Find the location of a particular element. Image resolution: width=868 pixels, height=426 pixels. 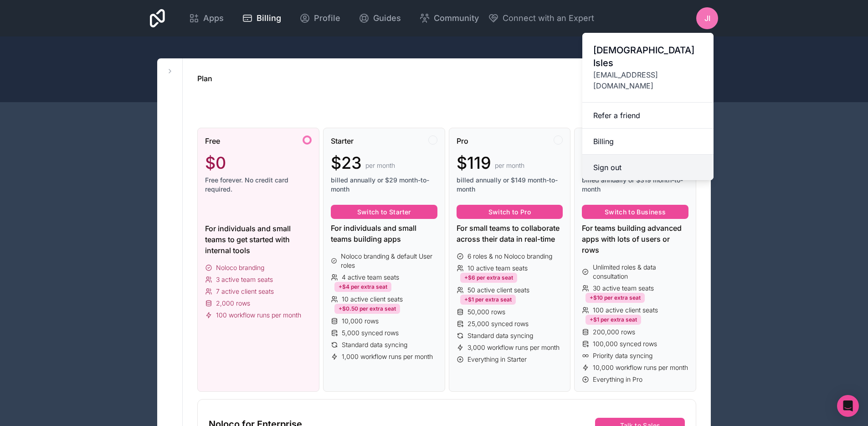

span: 3,000 workflow runs per month is located at coordinates (513, 347).